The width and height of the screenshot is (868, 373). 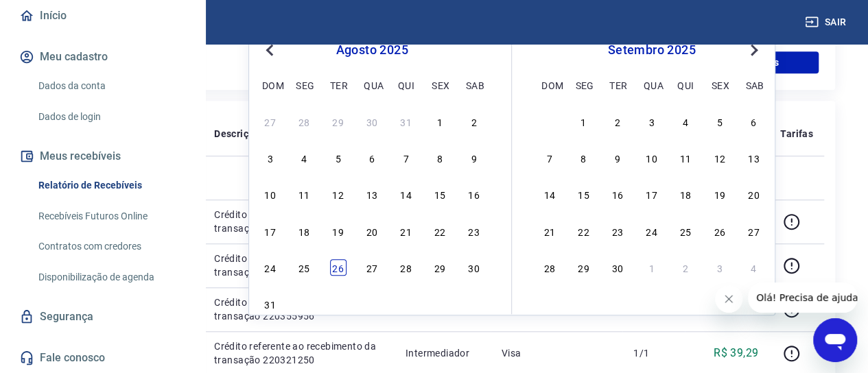 What do you see at coordinates (652, 231) in the screenshot?
I see `div: Choose quarta-feira, 24 de setembro de 2025` at bounding box center [652, 231].